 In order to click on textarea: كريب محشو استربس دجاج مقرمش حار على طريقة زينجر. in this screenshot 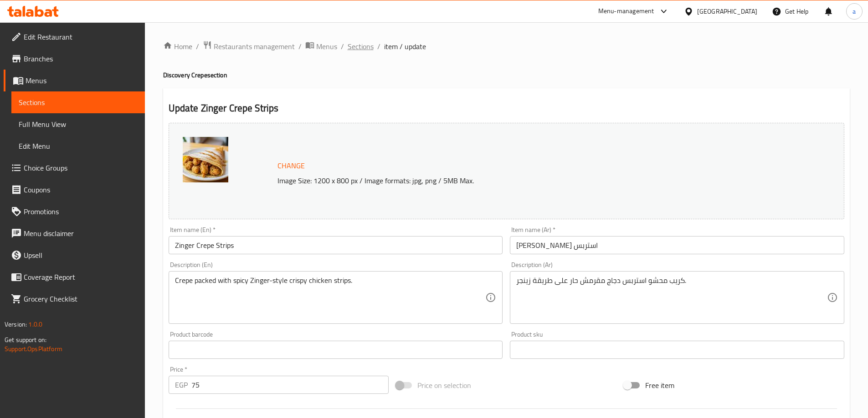, I will do `click(671, 298)`.